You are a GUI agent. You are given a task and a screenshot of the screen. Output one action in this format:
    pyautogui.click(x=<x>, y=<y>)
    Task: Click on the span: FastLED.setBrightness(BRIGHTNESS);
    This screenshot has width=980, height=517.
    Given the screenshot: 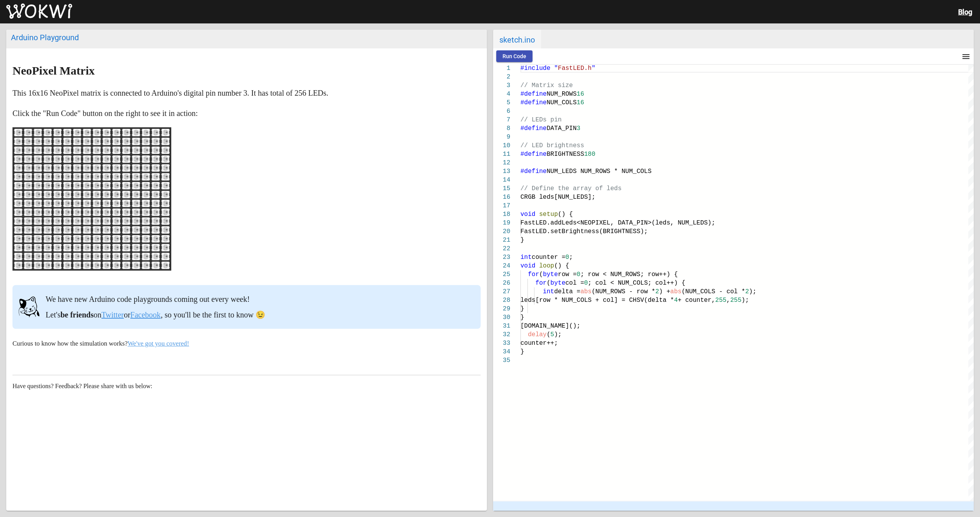 What is the action you would take?
    pyautogui.click(x=584, y=231)
    